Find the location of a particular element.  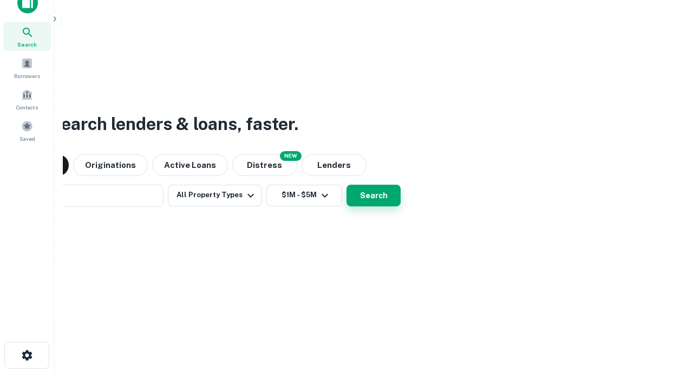

button: Active Loans is located at coordinates (190, 165).